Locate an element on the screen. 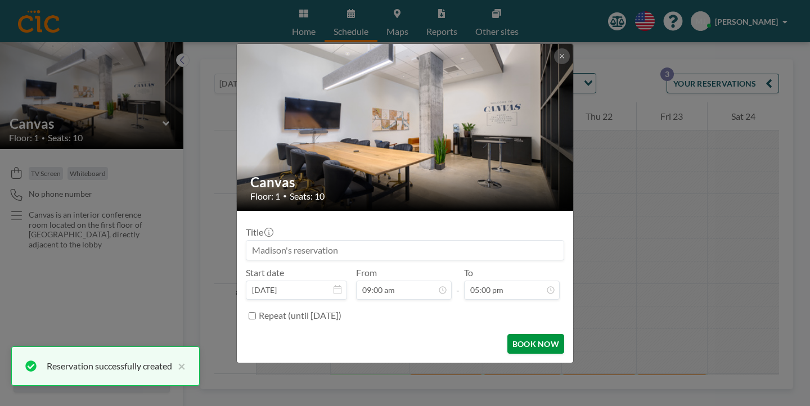  label: Title is located at coordinates (259, 232).